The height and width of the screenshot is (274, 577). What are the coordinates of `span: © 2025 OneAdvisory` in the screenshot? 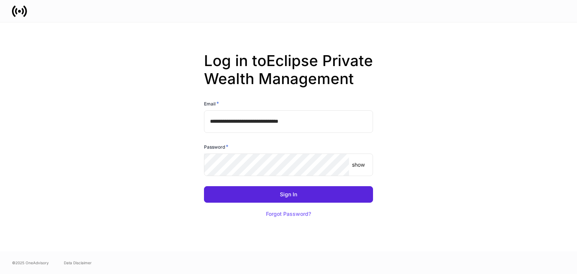 It's located at (30, 263).